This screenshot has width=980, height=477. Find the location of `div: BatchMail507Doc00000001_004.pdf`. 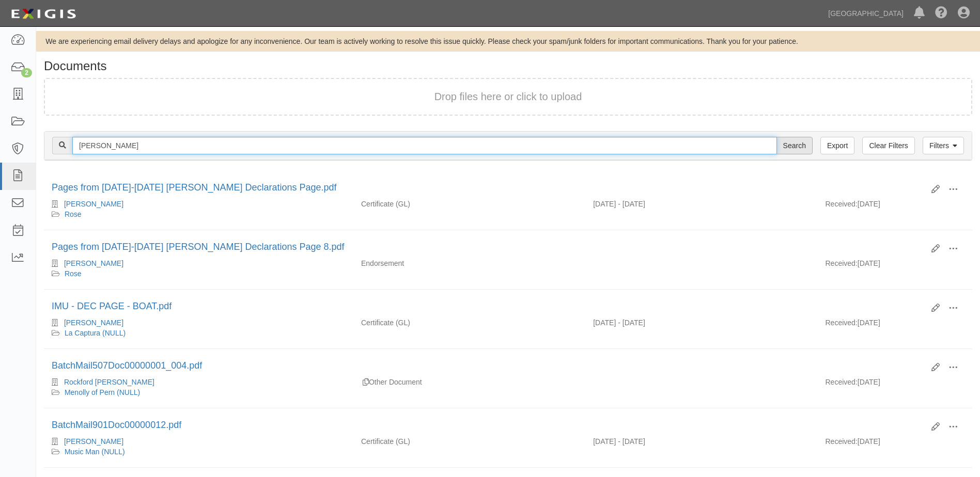

div: BatchMail507Doc00000001_004.pdf is located at coordinates (487, 366).